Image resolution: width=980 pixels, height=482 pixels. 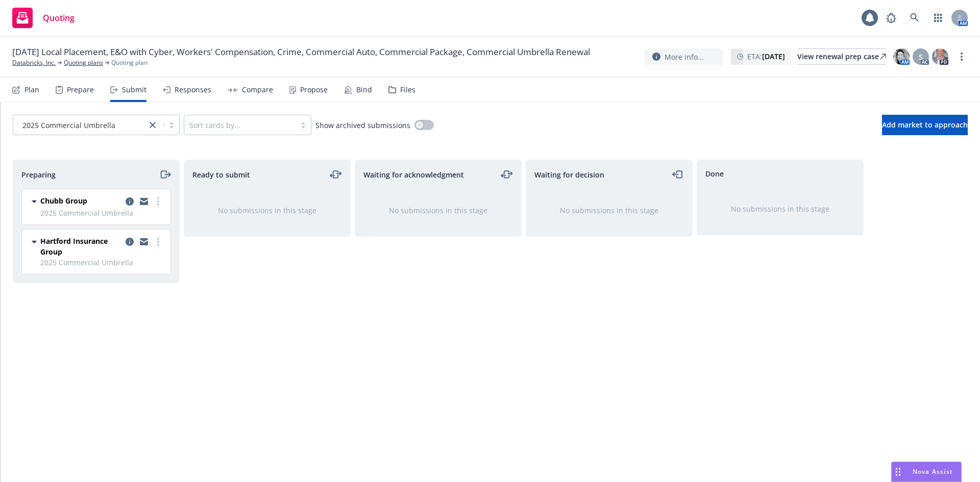 What do you see at coordinates (842, 57) in the screenshot?
I see `a: View renewal prep case` at bounding box center [842, 57].